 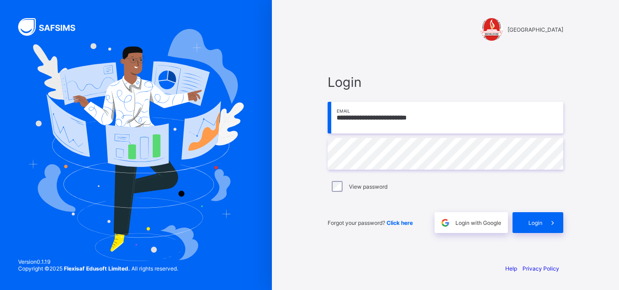 What do you see at coordinates (399, 223) in the screenshot?
I see `span: Click here` at bounding box center [399, 223].